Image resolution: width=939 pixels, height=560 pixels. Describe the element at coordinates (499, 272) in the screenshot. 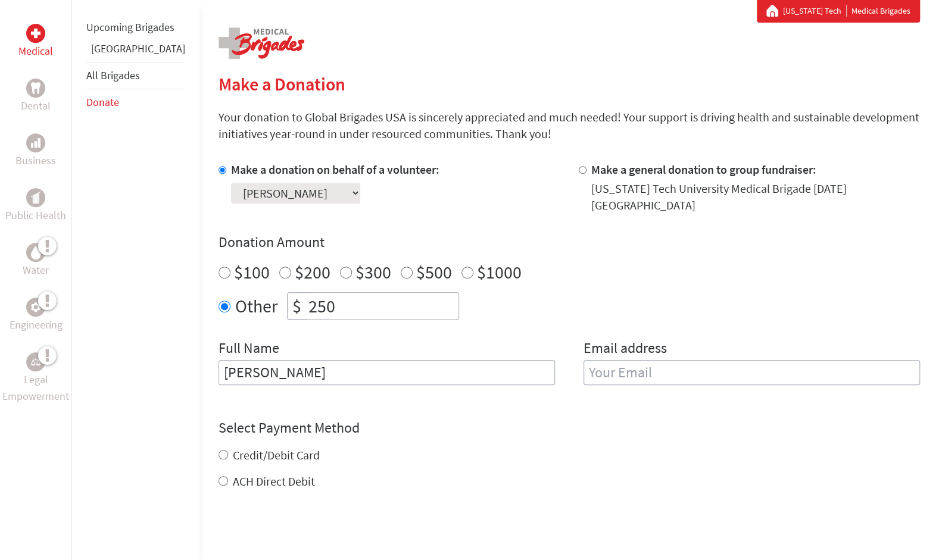

I see `label: $1000` at that location.